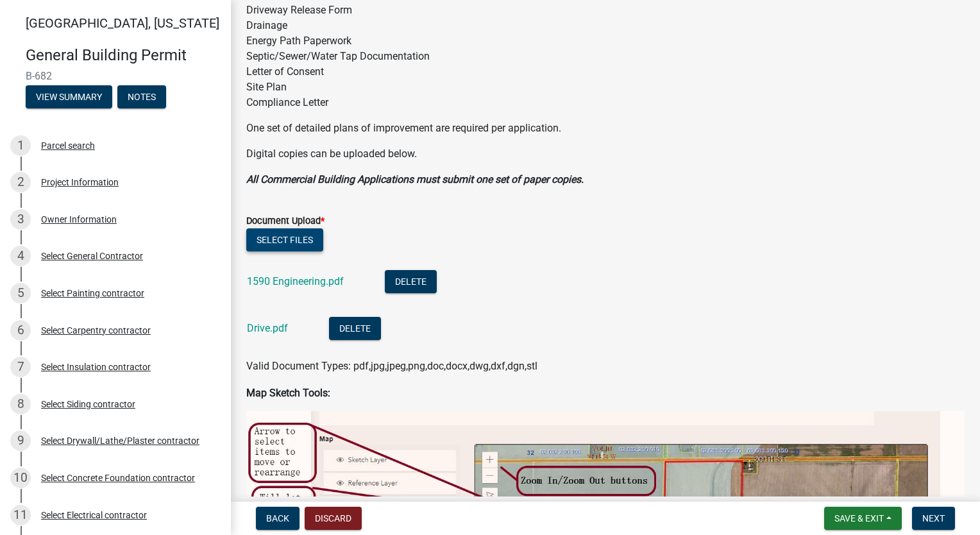  Describe the element at coordinates (92, 293) in the screenshot. I see `div: Select Painting contractor` at that location.